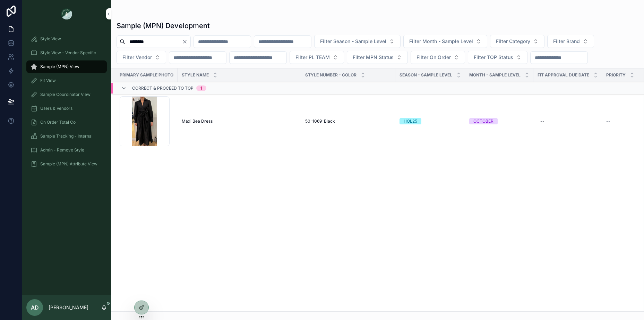 The width and height of the screenshot is (644, 320). Describe the element at coordinates (616, 75) in the screenshot. I see `span: PRIORITY` at that location.